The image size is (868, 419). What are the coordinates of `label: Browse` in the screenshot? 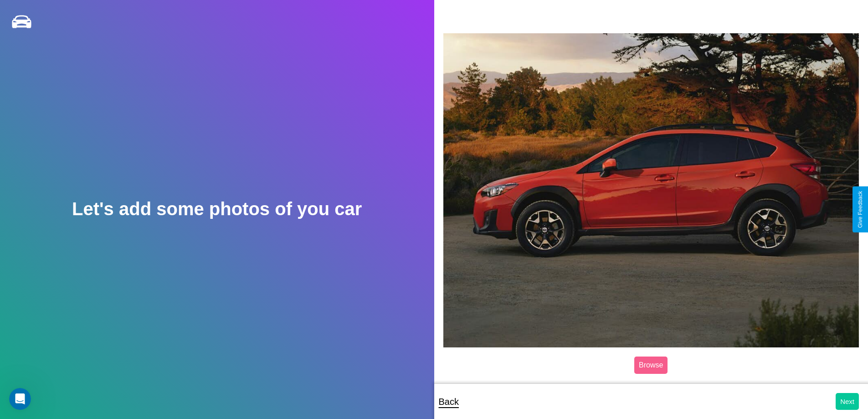 It's located at (651, 366).